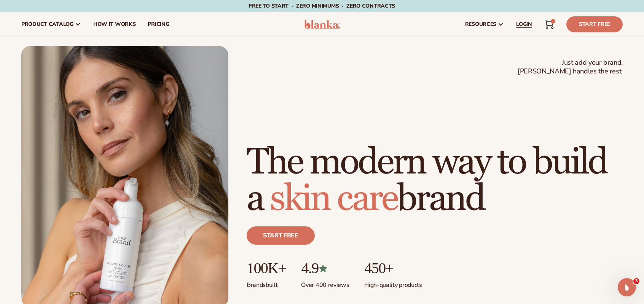  Describe the element at coordinates (524, 24) in the screenshot. I see `a: LOGIN` at that location.